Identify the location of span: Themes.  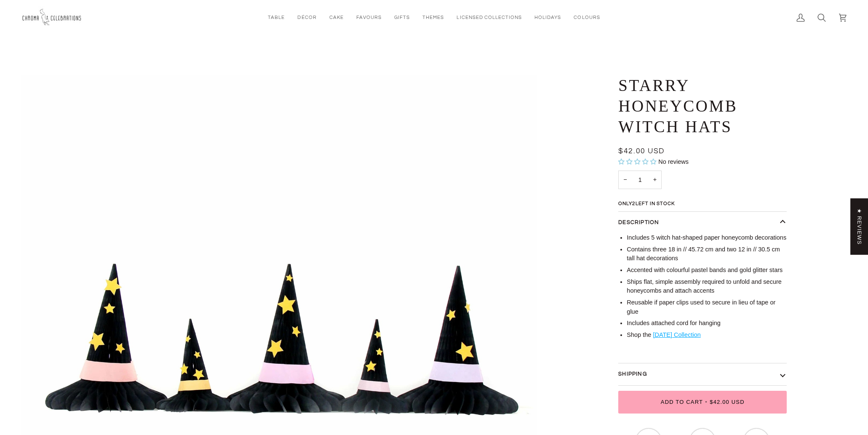
(433, 17).